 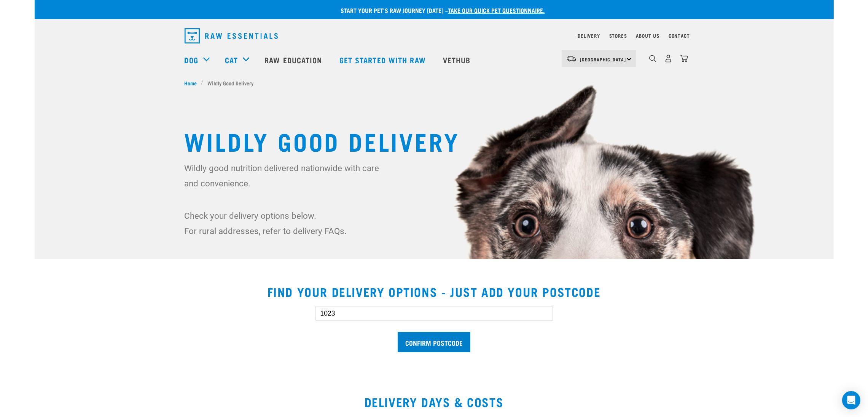 What do you see at coordinates (618, 35) in the screenshot?
I see `a: Stores` at bounding box center [618, 35].